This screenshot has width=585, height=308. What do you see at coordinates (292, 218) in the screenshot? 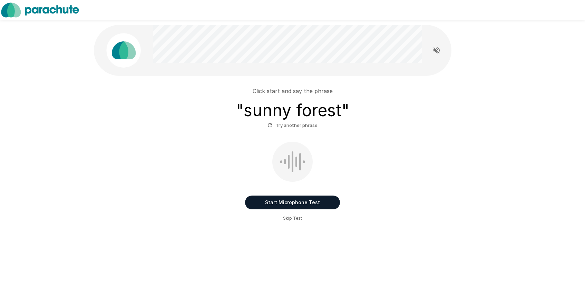
I see `span: Skip Test` at bounding box center [292, 218].